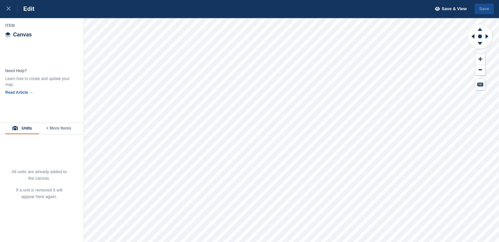  I want to click on span: Canvas, so click(22, 35).